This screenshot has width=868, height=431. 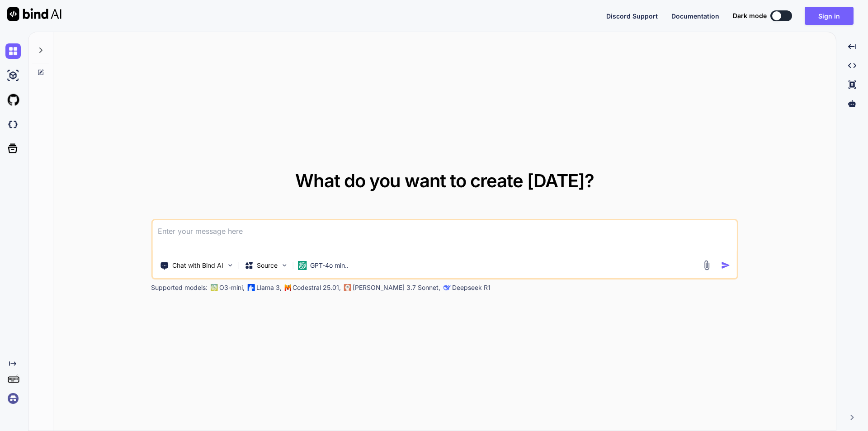 I want to click on img: Pick Tools, so click(x=230, y=265).